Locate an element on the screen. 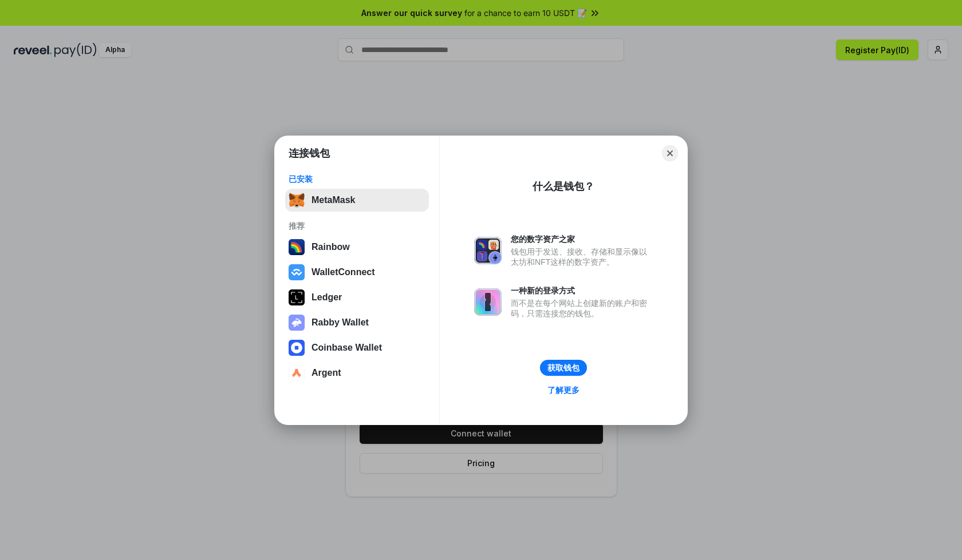 The width and height of the screenshot is (962, 560). div: 钱包用于发送、接收、存储和显示像以太坊和NFT这样的数字资产。 is located at coordinates (582, 257).